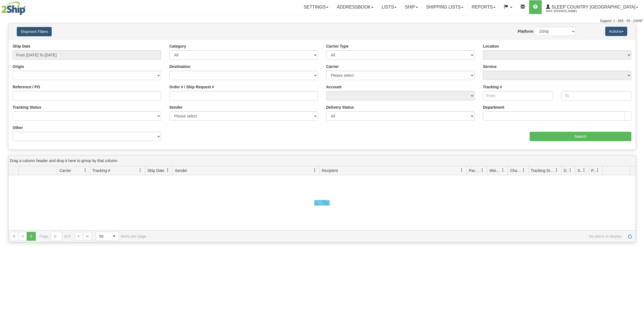 This screenshot has width=644, height=329. I want to click on span: Recipient, so click(330, 171).